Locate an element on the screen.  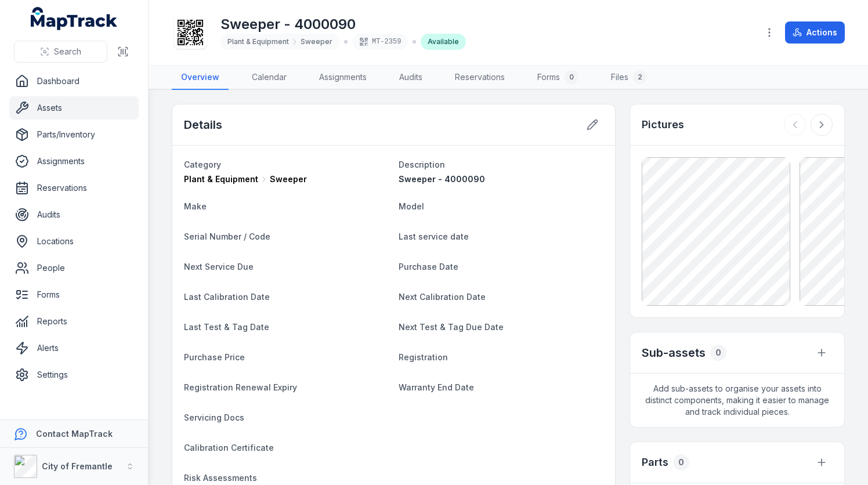
h3: Pictures is located at coordinates (663, 125).